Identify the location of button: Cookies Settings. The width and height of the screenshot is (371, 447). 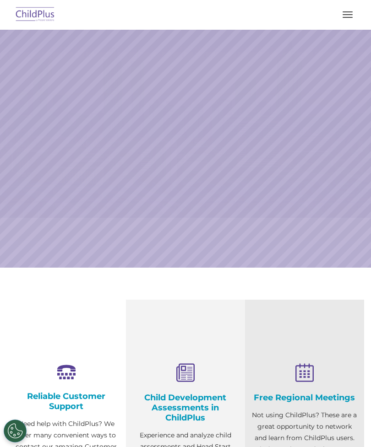
(15, 431).